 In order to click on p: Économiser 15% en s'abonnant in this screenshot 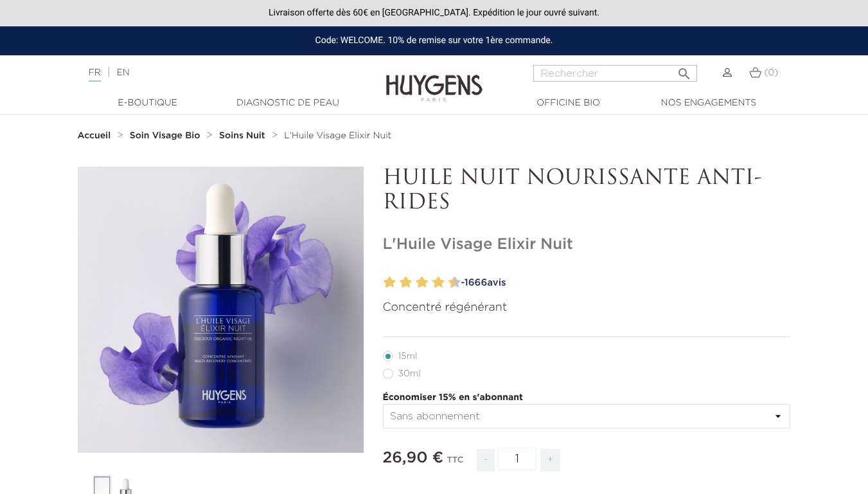, I will do `click(587, 397)`.